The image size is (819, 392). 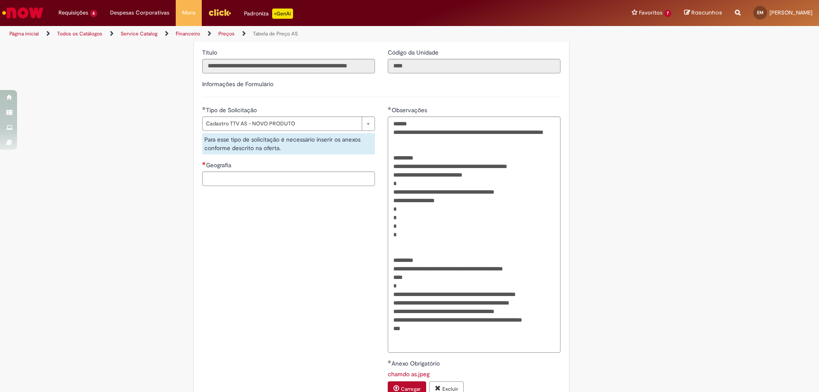 I want to click on a: Financeiro, so click(x=188, y=34).